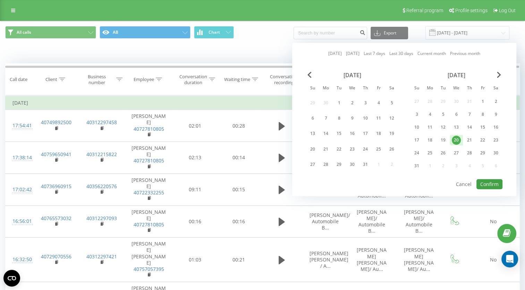  Describe the element at coordinates (149, 268) in the screenshot. I see `a: 40757057395` at that location.